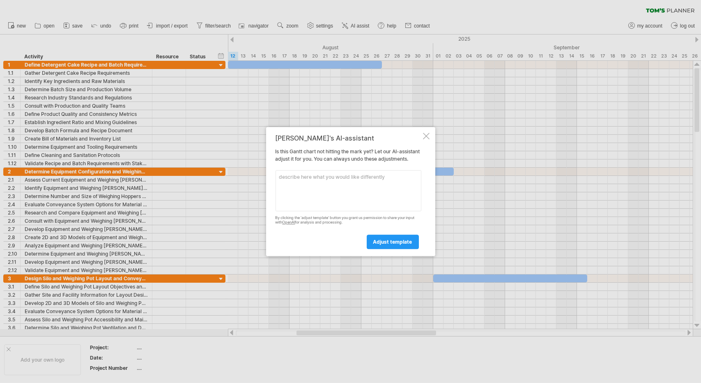  I want to click on span: adjust template, so click(393, 241).